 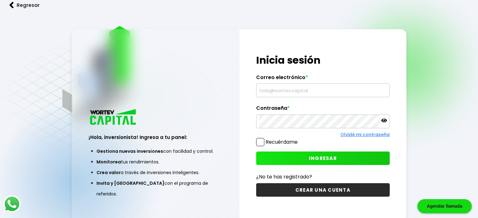 I want to click on span: Crea valor, so click(x=108, y=173).